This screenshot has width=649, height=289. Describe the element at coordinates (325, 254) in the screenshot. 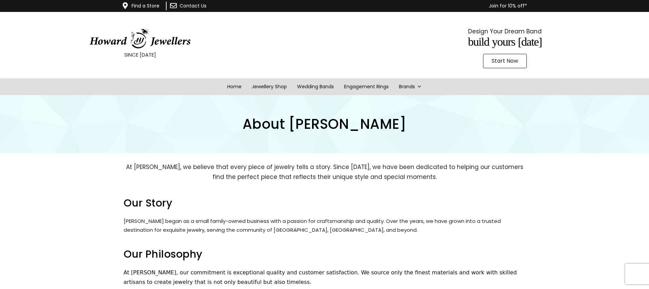

I see `h2: Our Philosophy` at that location.